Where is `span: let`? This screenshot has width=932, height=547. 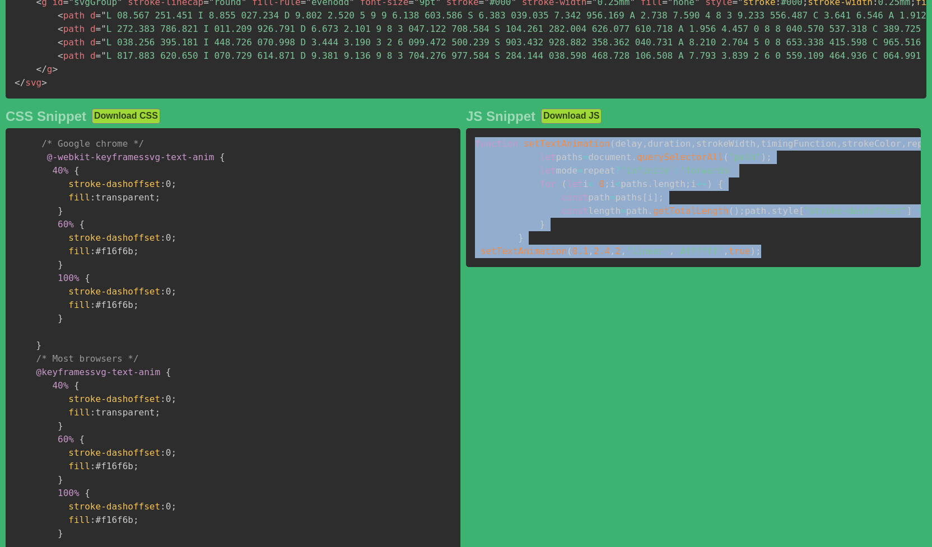 span: let is located at coordinates (575, 184).